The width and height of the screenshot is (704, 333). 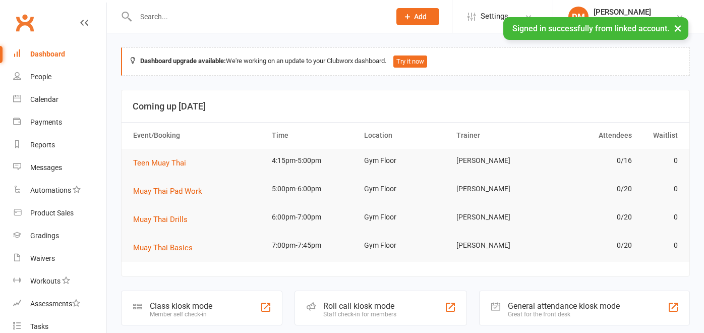 What do you see at coordinates (578, 17) in the screenshot?
I see `div: DM` at bounding box center [578, 17].